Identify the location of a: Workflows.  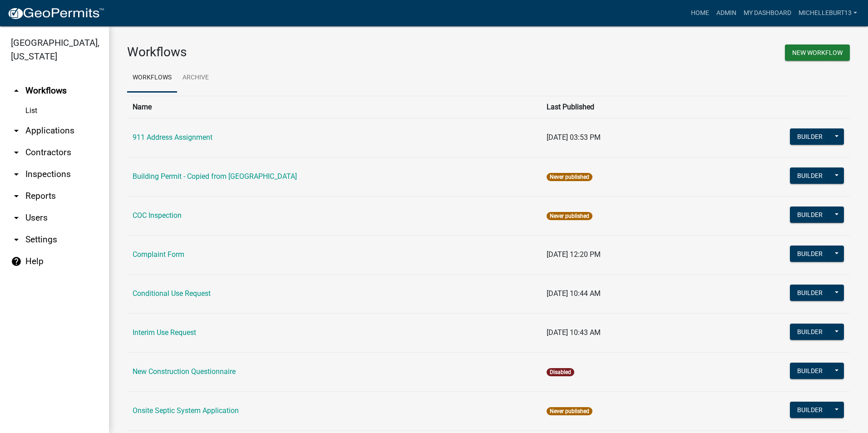
(152, 78).